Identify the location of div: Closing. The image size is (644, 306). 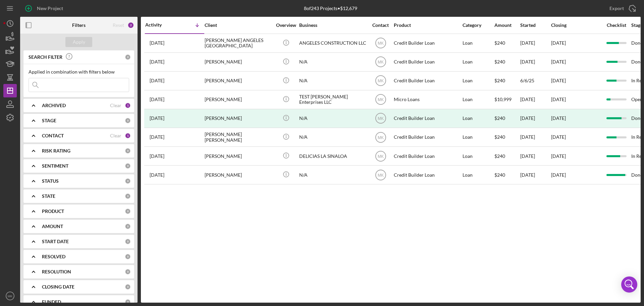
(576, 25).